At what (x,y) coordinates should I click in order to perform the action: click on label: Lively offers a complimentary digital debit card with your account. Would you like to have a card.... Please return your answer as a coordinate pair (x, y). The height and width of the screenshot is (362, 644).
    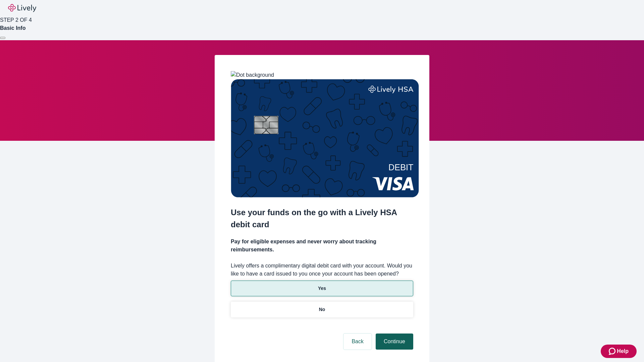
    Looking at the image, I should click on (322, 270).